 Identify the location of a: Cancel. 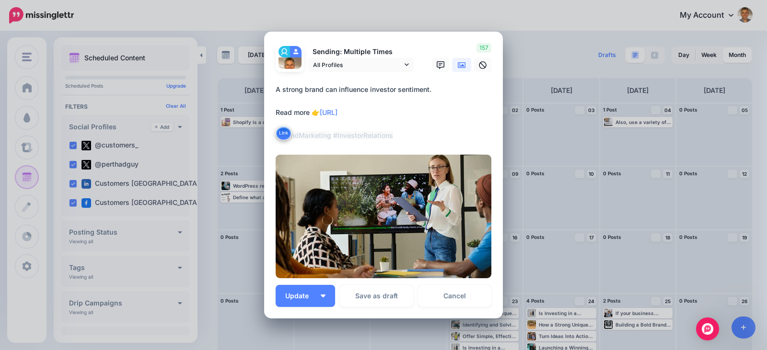
(454, 296).